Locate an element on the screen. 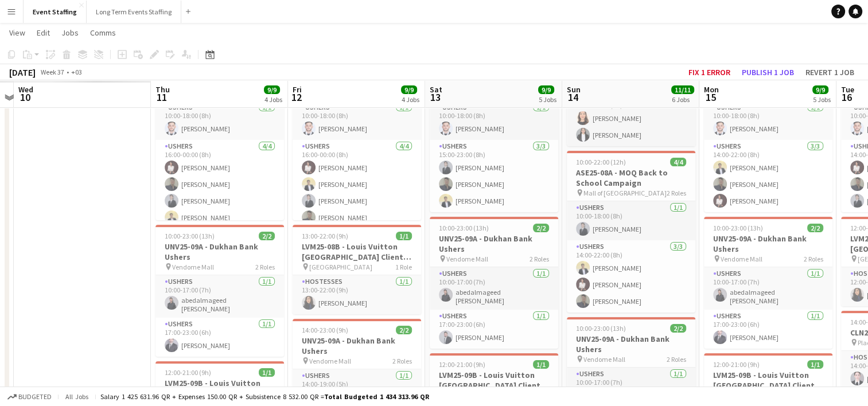  a: Comms is located at coordinates (103, 32).